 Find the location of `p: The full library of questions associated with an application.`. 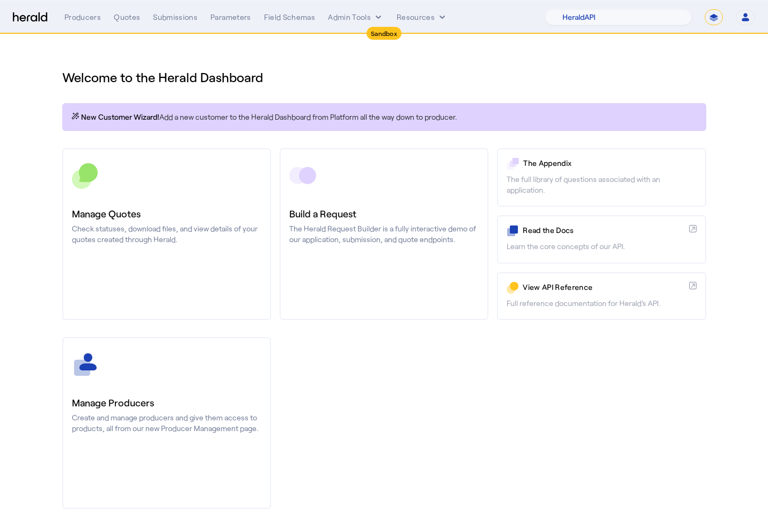

p: The full library of questions associated with an application. is located at coordinates (601, 185).